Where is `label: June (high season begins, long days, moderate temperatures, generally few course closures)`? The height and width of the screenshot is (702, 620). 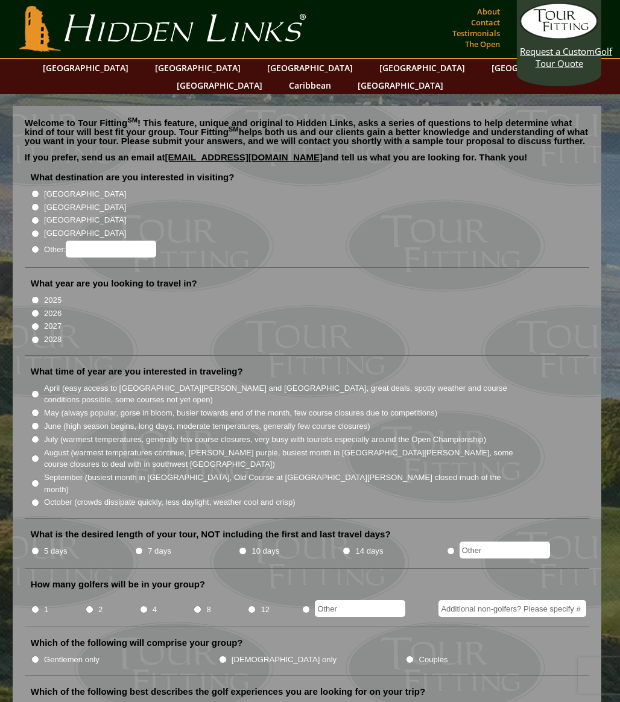 label: June (high season begins, long days, moderate temperatures, generally few course closures) is located at coordinates (207, 427).